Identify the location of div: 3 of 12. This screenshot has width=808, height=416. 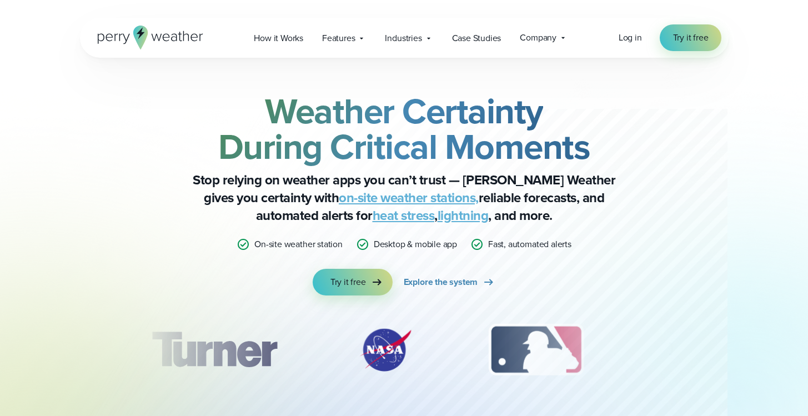
(536, 350).